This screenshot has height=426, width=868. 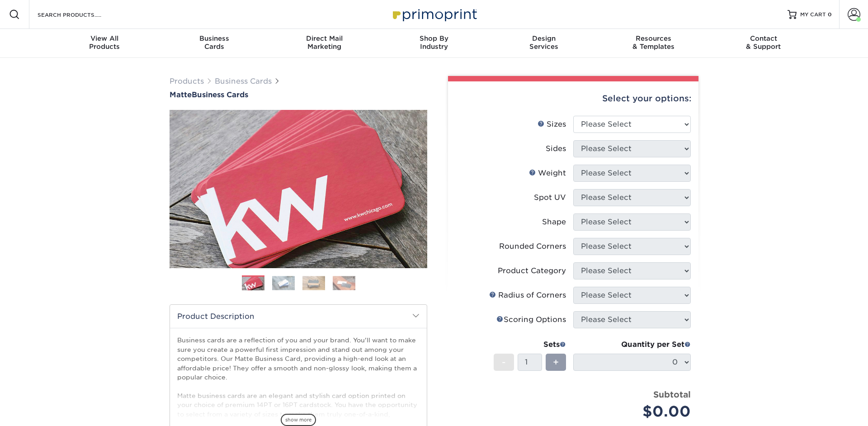 What do you see at coordinates (324, 39) in the screenshot?
I see `span: Direct Mail` at bounding box center [324, 39].